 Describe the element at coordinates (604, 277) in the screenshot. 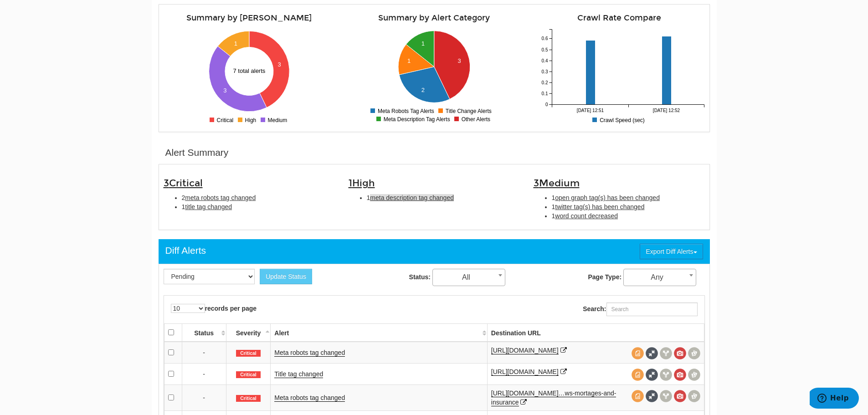

I see `strong: Page Type:` at that location.